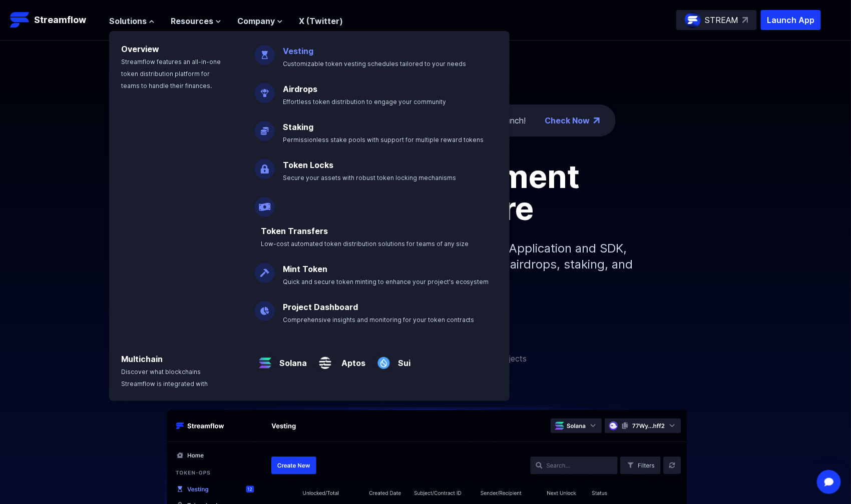  What do you see at coordinates (402, 359) in the screenshot?
I see `a: Sui` at bounding box center [402, 359].